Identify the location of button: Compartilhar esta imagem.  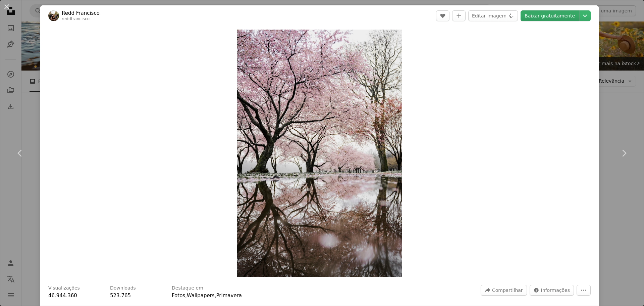
(504, 290).